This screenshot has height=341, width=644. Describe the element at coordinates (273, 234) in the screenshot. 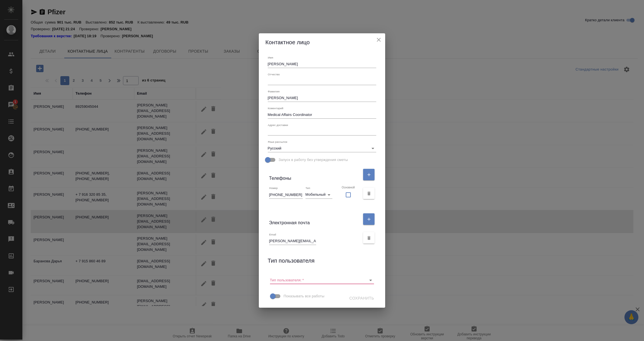

I see `label: Email` at that location.